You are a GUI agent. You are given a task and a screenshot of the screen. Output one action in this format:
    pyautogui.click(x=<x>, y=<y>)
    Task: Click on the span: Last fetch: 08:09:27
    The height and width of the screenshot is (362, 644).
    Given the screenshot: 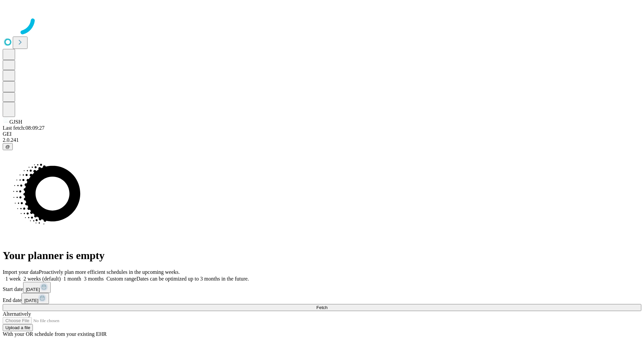 What is the action you would take?
    pyautogui.click(x=23, y=128)
    